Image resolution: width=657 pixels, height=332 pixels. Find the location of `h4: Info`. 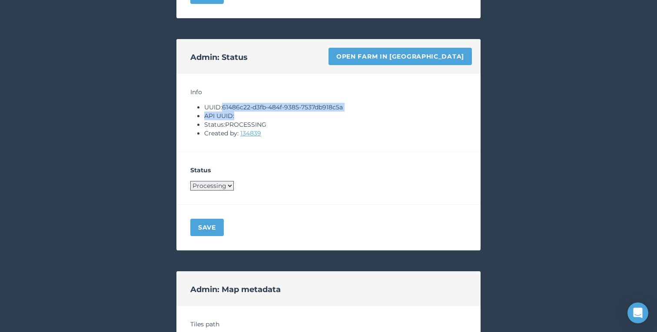

h4: Info is located at coordinates (328, 92).